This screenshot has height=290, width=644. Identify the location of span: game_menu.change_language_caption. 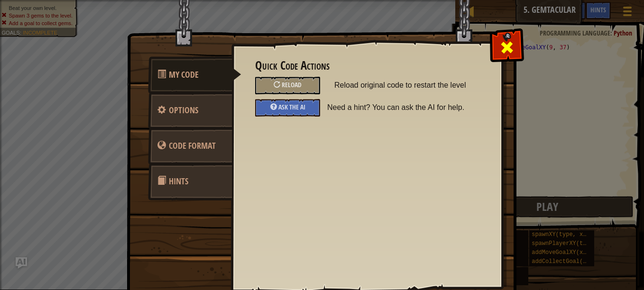
(192, 146).